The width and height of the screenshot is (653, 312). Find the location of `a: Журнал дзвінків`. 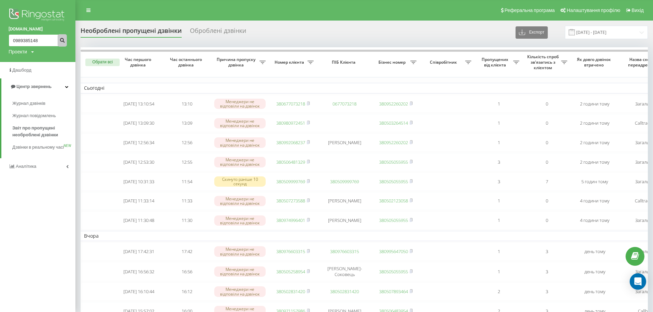

a: Журнал дзвінків is located at coordinates (44, 103).